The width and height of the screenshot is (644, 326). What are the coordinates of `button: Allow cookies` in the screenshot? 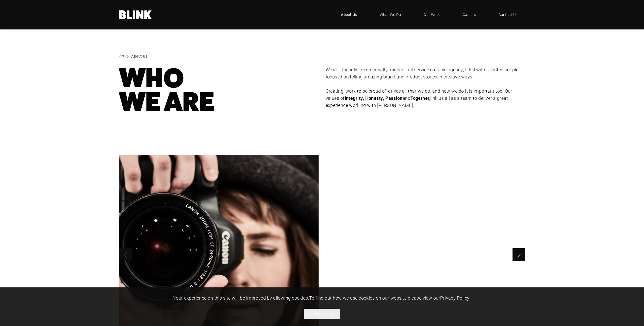 It's located at (322, 314).